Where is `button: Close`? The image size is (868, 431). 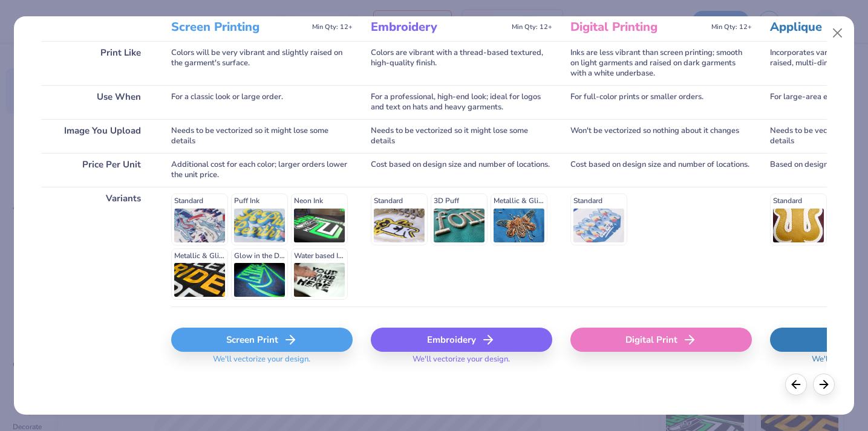
button: Close is located at coordinates (838, 33).